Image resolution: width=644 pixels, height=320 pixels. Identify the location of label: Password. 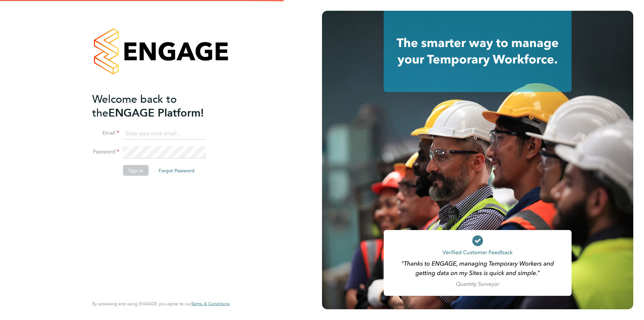
(105, 152).